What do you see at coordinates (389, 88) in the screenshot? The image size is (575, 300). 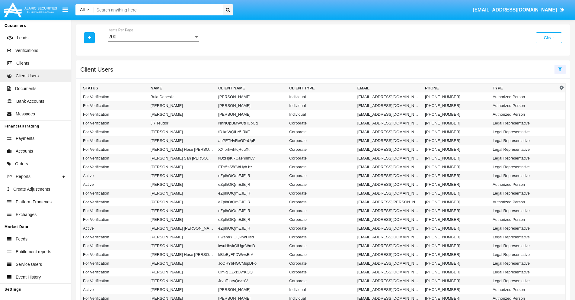 I see `th: Email` at bounding box center [389, 88].